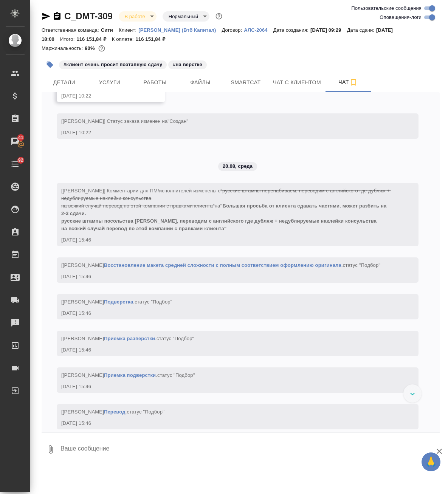 The width and height of the screenshot is (448, 494). What do you see at coordinates (245, 82) in the screenshot?
I see `span: Smartcat` at bounding box center [245, 82].